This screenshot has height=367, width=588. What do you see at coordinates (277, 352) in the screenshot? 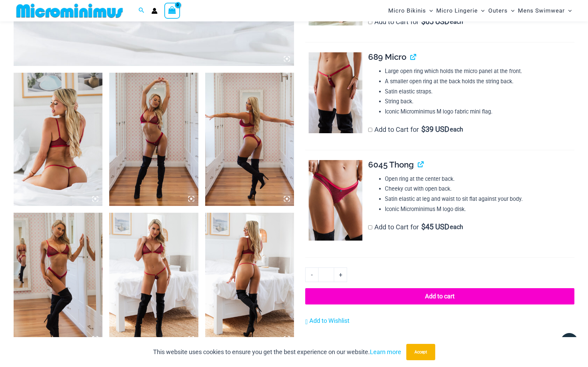
I see `p: This website uses cookies to ensure you get the best experience on our website.` at bounding box center [277, 352].